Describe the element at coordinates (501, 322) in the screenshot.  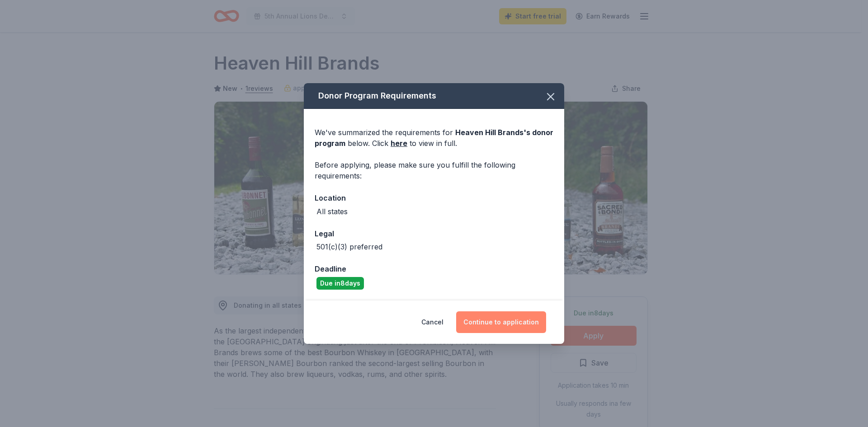
I see `button: Continue to application` at that location.